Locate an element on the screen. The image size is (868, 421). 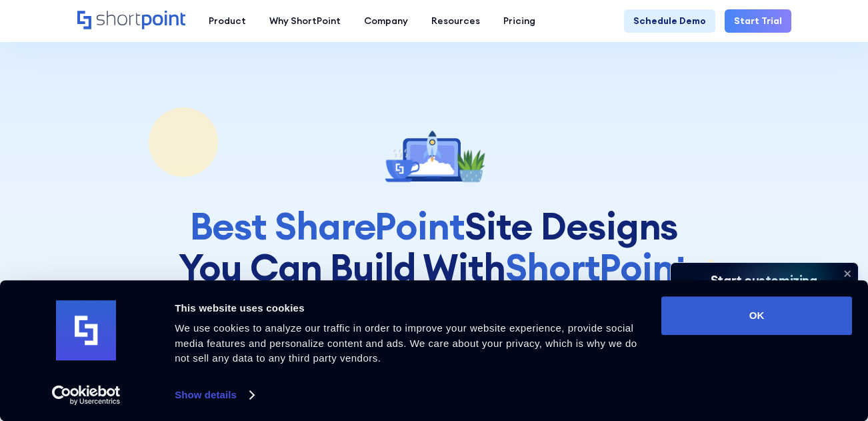
img: logo is located at coordinates (86, 331).